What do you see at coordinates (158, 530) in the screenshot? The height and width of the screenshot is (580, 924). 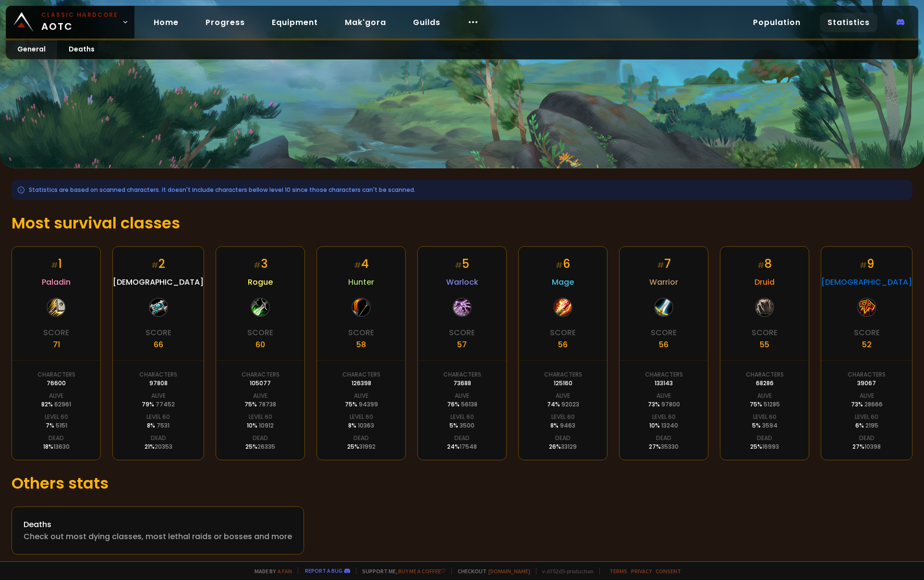 I see `a: DeathsCheck out most dying classes, most lethal raids or bosses and more` at bounding box center [158, 530].